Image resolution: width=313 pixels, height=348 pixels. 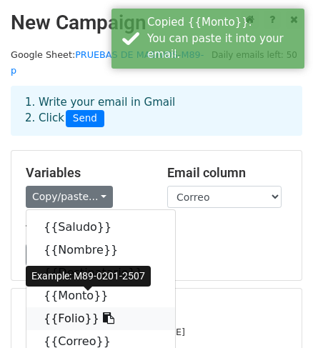 I want to click on a: {{Monto}}, so click(x=101, y=296).